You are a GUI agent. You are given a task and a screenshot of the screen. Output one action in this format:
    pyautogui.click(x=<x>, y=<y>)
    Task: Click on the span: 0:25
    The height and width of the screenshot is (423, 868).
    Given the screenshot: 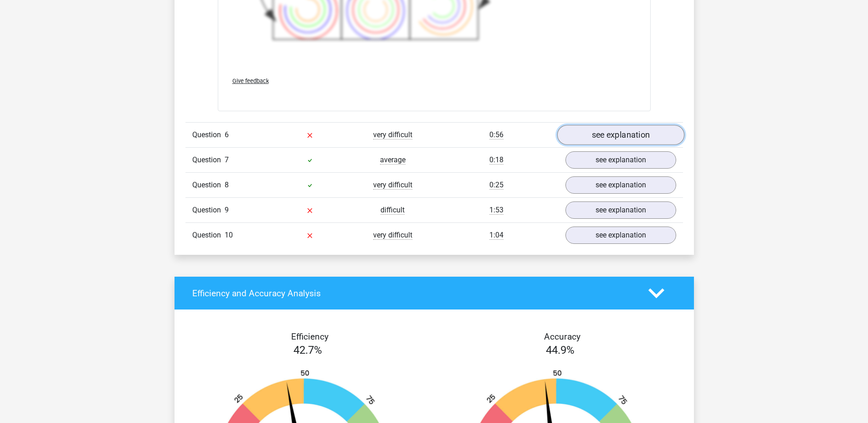 What is the action you would take?
    pyautogui.click(x=496, y=185)
    